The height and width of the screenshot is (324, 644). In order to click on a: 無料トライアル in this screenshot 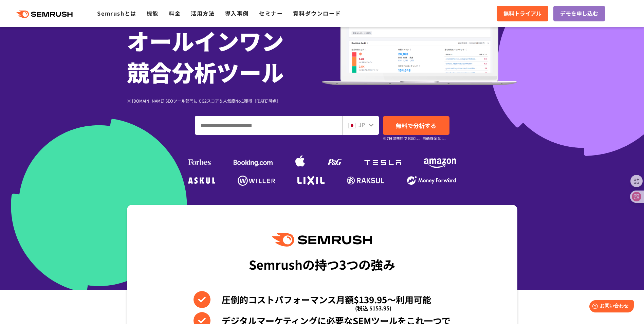, I will do `click(522, 14)`.